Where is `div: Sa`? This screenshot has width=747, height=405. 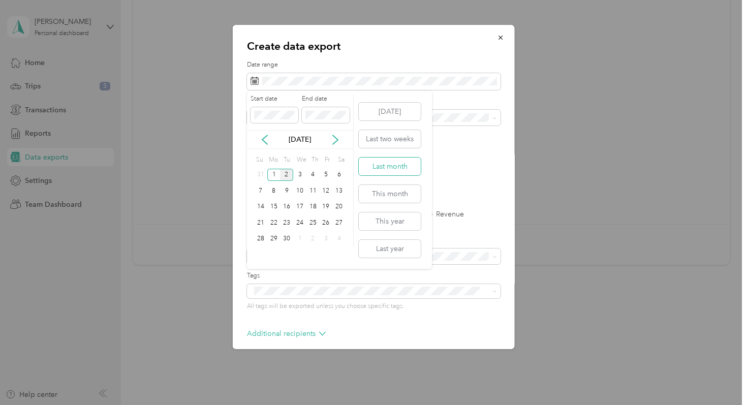 div: Sa is located at coordinates (340, 159).